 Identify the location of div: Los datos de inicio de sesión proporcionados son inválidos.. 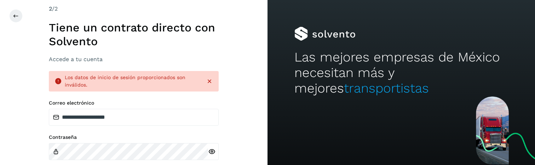
(132, 81).